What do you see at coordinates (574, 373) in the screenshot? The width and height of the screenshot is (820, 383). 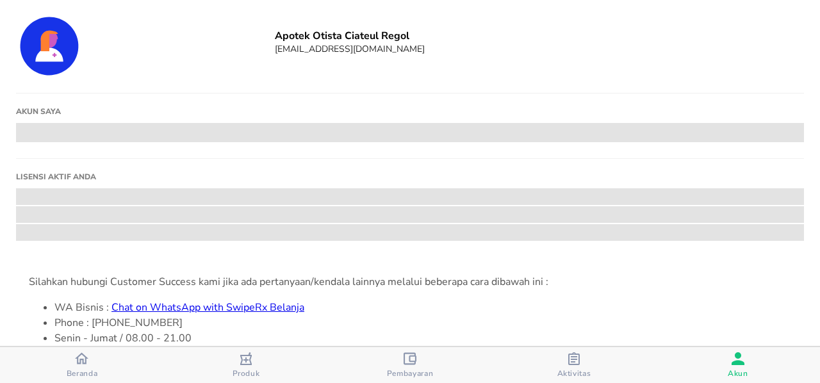 I see `span: Aktivitas` at bounding box center [574, 373].